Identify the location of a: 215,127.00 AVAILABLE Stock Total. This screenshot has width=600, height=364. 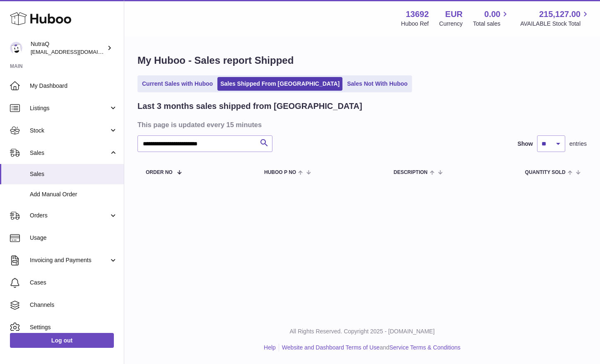
(555, 18).